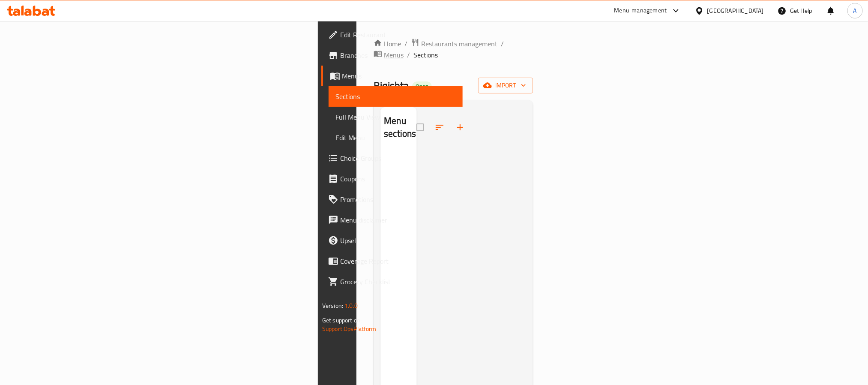 The height and width of the screenshot is (385, 868). Describe the element at coordinates (460, 128) in the screenshot. I see `button: Add section` at that location.